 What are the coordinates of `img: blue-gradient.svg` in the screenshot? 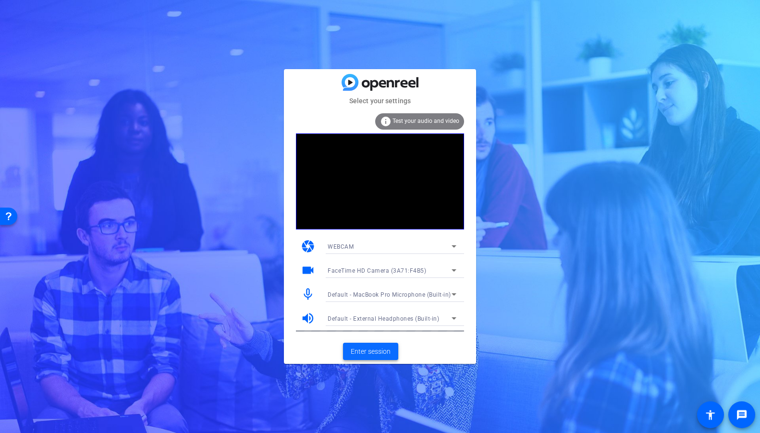 It's located at (380, 82).